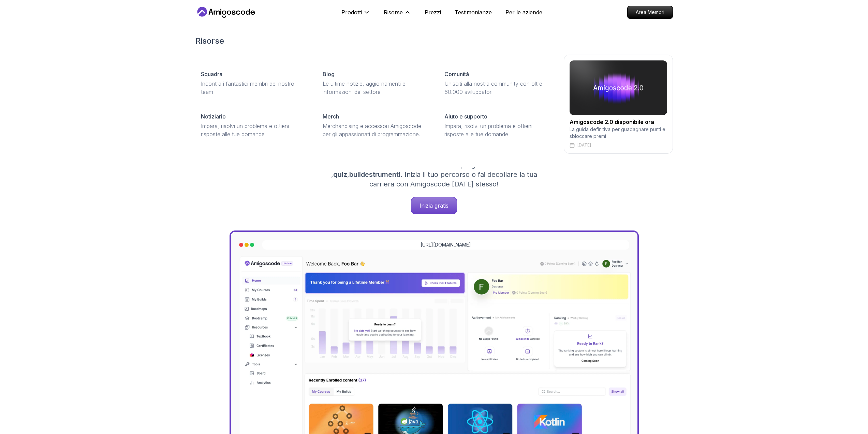 Image resolution: width=868 pixels, height=434 pixels. I want to click on a: SquadraIncontra i fantastici membri del nostro team, so click(253, 83).